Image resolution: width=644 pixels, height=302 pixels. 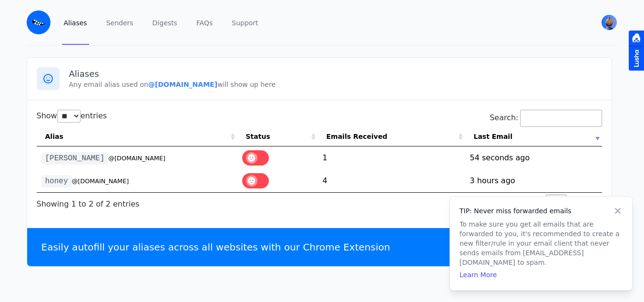 What do you see at coordinates (545, 118) in the screenshot?
I see `label: Search:` at bounding box center [545, 118].